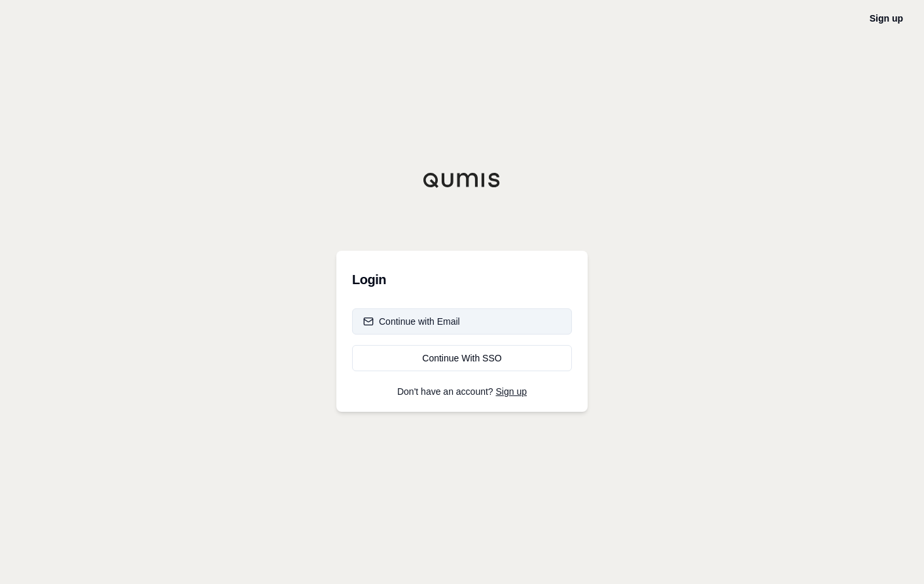 Image resolution: width=924 pixels, height=584 pixels. Describe the element at coordinates (462, 392) in the screenshot. I see `p: Don't have an account?` at that location.